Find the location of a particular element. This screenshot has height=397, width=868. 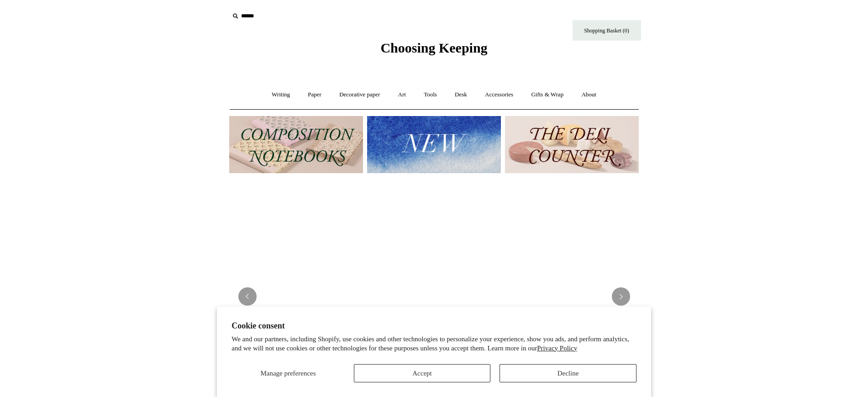

a: Tools is located at coordinates (430, 95).